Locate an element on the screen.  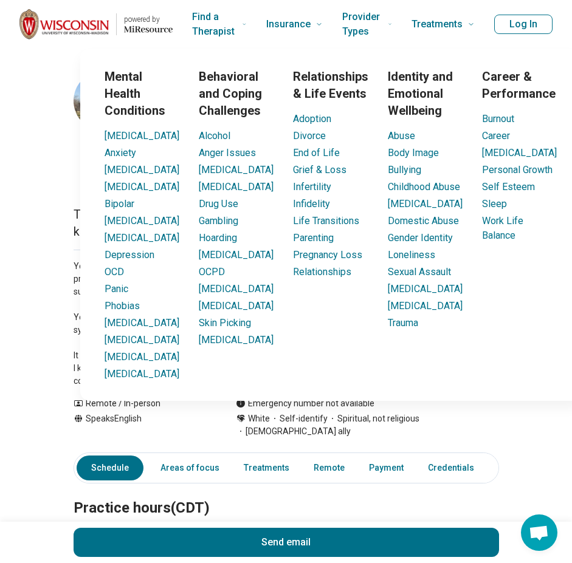
a: OCD is located at coordinates (114, 272).